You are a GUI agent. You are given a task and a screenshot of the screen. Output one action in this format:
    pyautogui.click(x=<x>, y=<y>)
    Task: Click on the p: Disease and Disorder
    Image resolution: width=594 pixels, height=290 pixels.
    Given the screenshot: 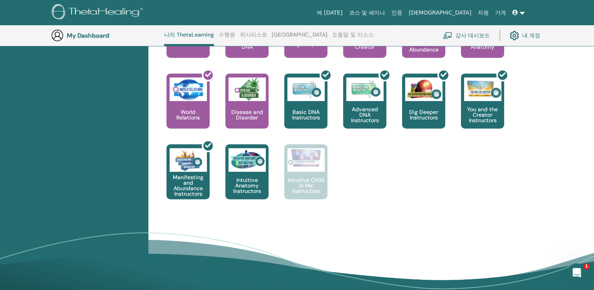 What is the action you would take?
    pyautogui.click(x=247, y=115)
    